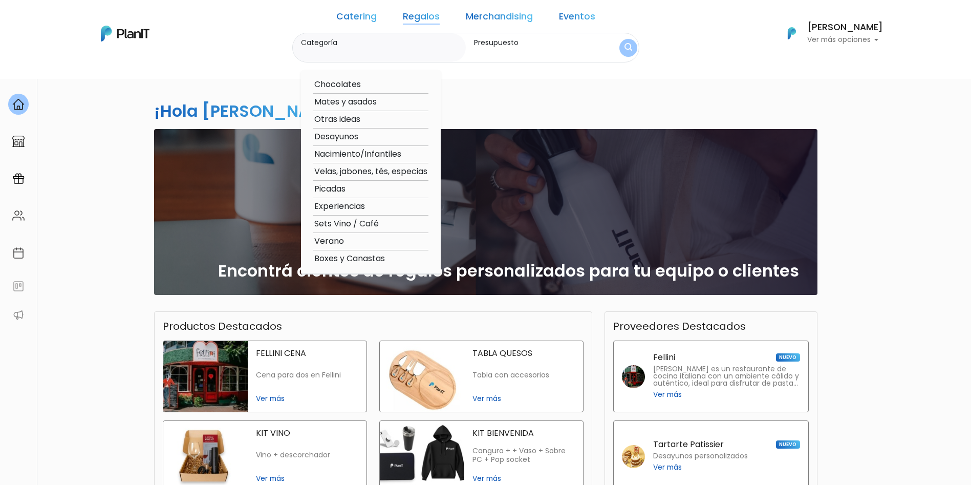 This screenshot has width=971, height=485. Describe the element at coordinates (165, 160) in the screenshot. I see `i: insert_emoticon` at that location.